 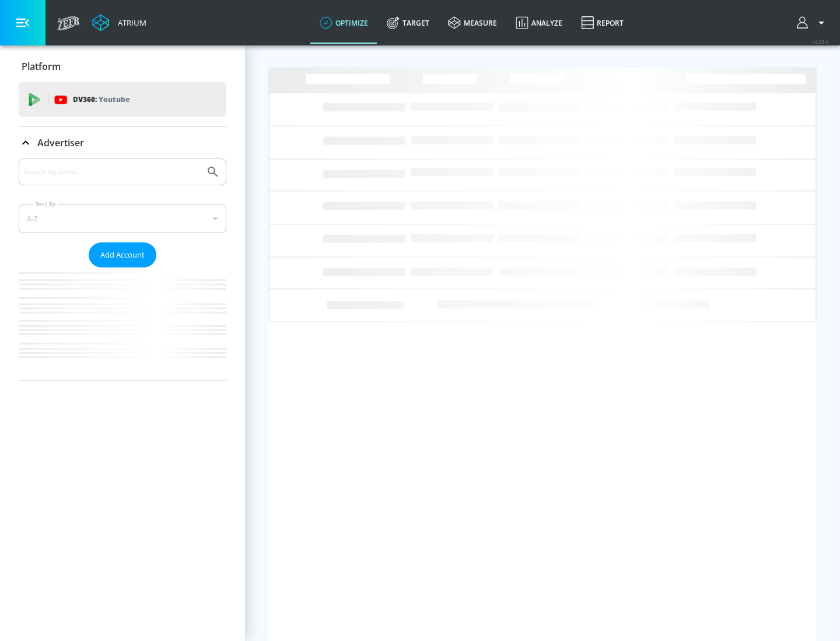 I want to click on a: optimize, so click(x=343, y=22).